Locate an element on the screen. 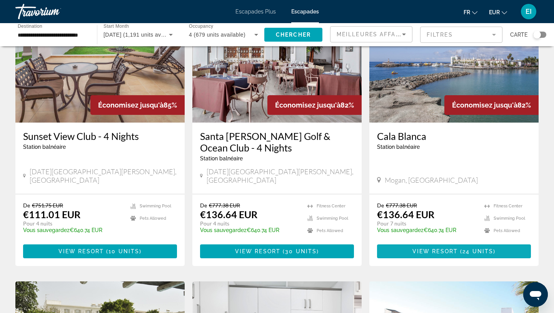  p: Pour 7 nuits is located at coordinates (427, 223).